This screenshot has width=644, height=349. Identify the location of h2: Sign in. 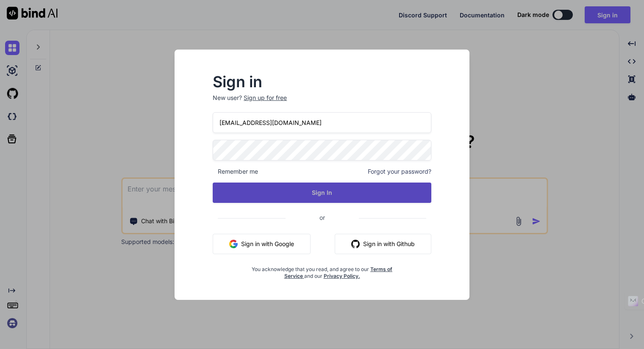
(322, 82).